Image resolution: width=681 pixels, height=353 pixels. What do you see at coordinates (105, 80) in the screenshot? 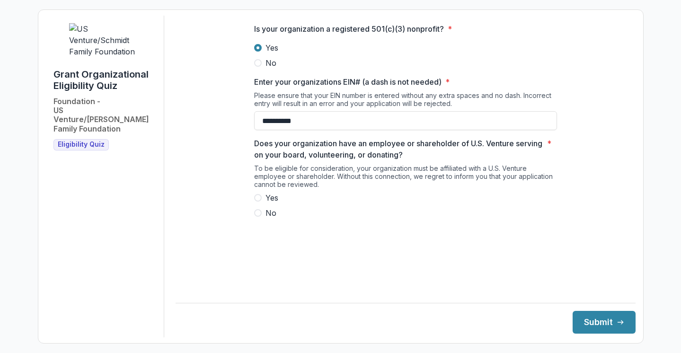
I see `h1: Grant Organizational Eligibility Quiz` at bounding box center [105, 80].